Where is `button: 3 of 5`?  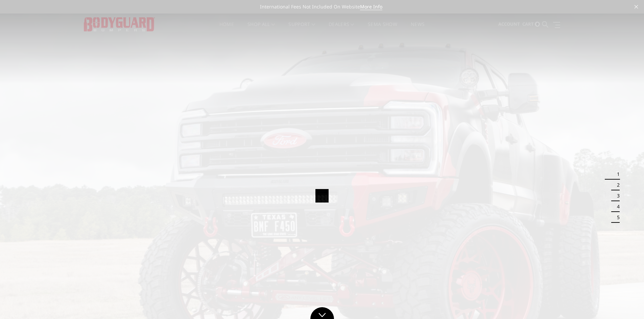
button: 3 of 5 is located at coordinates (617, 196).